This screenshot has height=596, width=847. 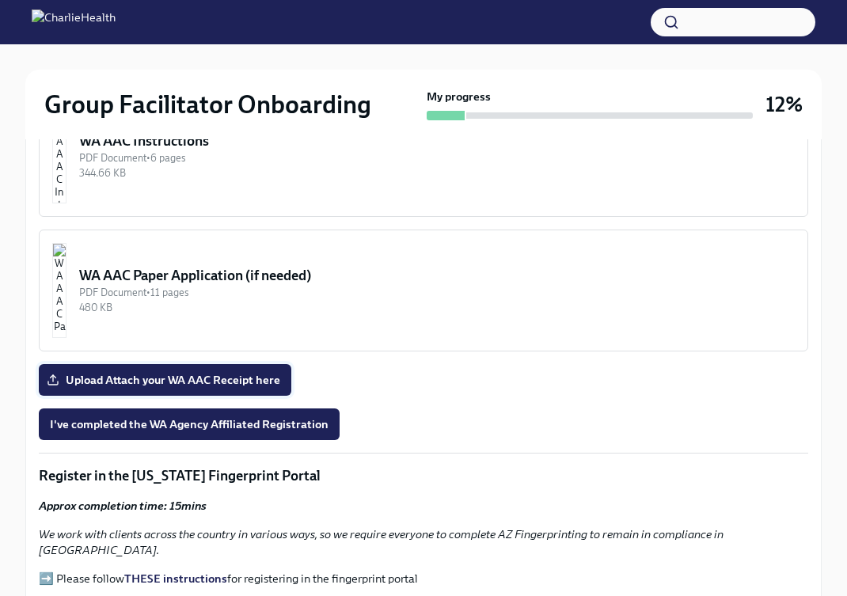 I want to click on button: WA AAC InstructionsPDF Document•6 pages344.66 KB, so click(x=424, y=156).